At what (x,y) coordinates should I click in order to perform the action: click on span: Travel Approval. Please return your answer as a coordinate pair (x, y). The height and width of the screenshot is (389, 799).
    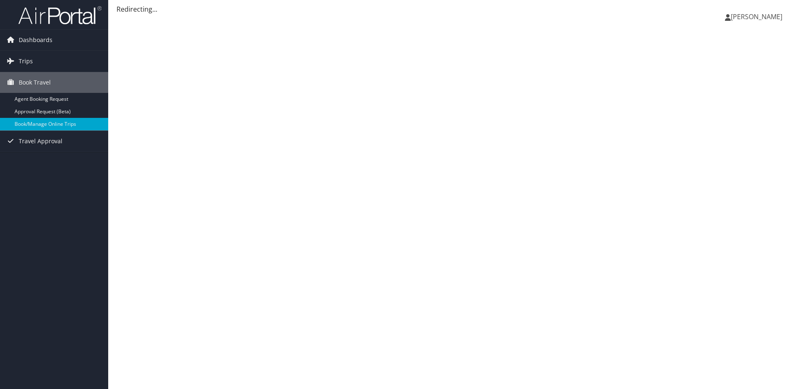
    Looking at the image, I should click on (40, 141).